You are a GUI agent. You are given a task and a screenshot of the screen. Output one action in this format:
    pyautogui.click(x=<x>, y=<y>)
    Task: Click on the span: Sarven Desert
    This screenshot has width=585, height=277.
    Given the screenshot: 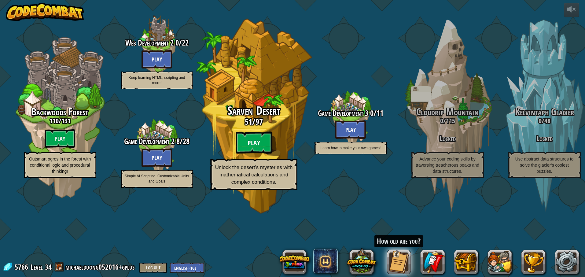 What is the action you would take?
    pyautogui.click(x=254, y=111)
    